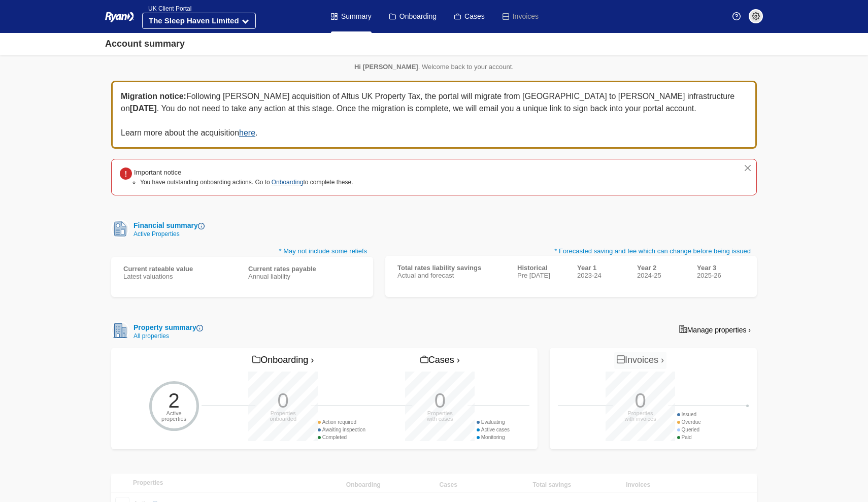 The image size is (868, 502). What do you see at coordinates (737, 16) in the screenshot?
I see `img: Help` at bounding box center [737, 16].